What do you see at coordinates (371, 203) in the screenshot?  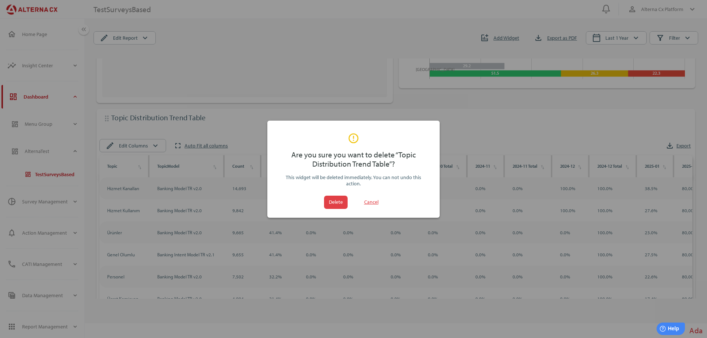 I see `button: Cancel` at bounding box center [371, 203].